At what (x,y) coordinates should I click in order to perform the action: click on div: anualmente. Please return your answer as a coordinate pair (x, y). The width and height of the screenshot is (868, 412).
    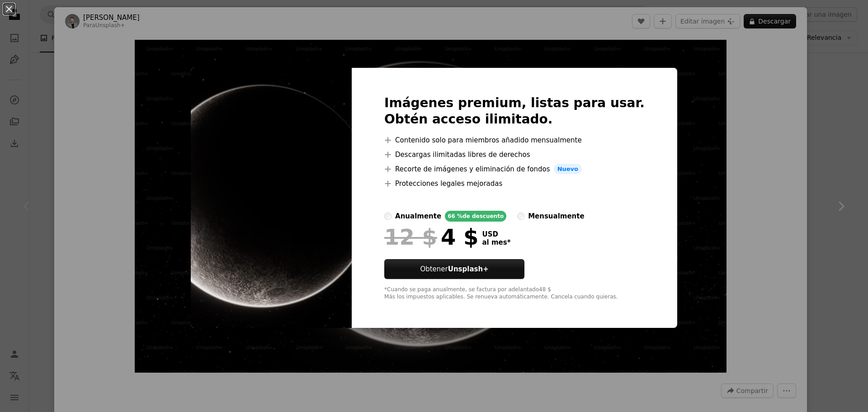
    Looking at the image, I should click on (418, 216).